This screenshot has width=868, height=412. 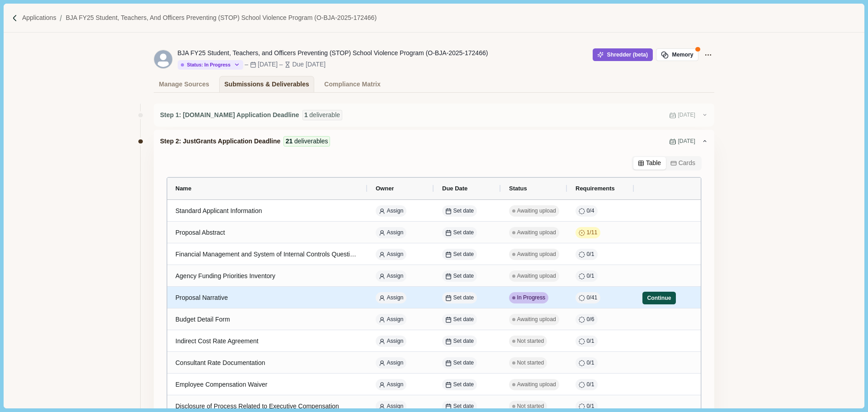 What do you see at coordinates (455, 188) in the screenshot?
I see `span: Due Date` at bounding box center [455, 188].